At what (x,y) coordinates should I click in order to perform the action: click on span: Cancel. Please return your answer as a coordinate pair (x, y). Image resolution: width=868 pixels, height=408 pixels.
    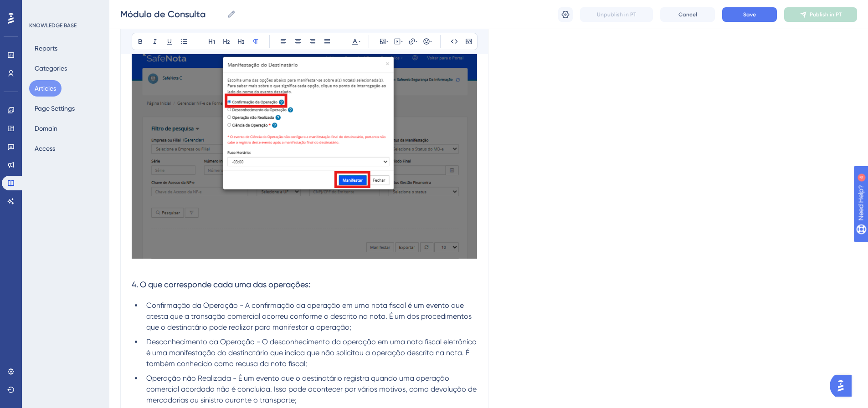
    Looking at the image, I should click on (687, 14).